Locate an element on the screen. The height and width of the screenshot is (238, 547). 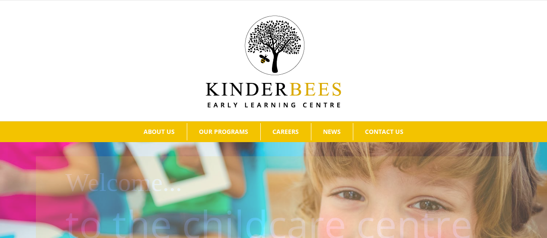
span: CONTACT US is located at coordinates (384, 132).